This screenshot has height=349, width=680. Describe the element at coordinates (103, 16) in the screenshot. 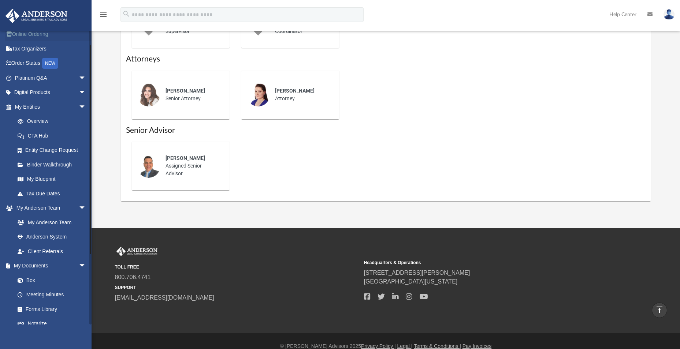

I see `a: menu` at that location.